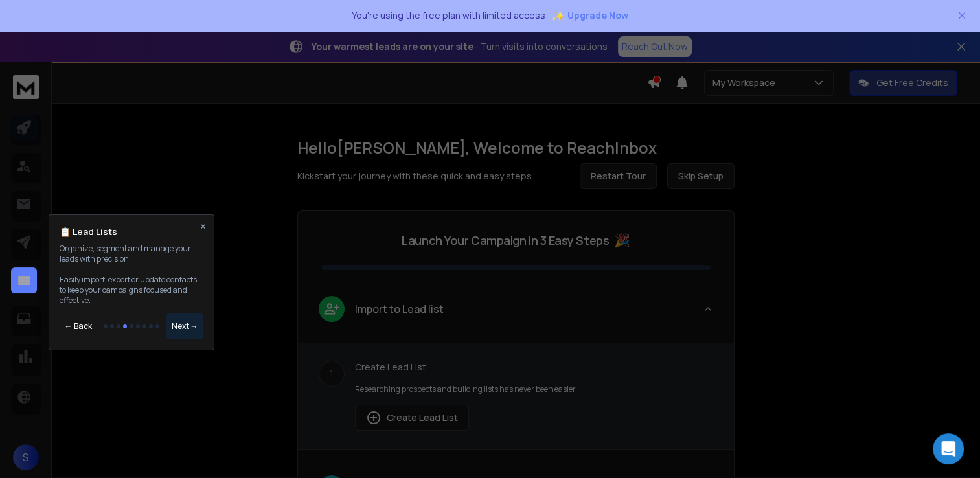 The image size is (980, 478). I want to click on p: Get Free Credits, so click(912, 83).